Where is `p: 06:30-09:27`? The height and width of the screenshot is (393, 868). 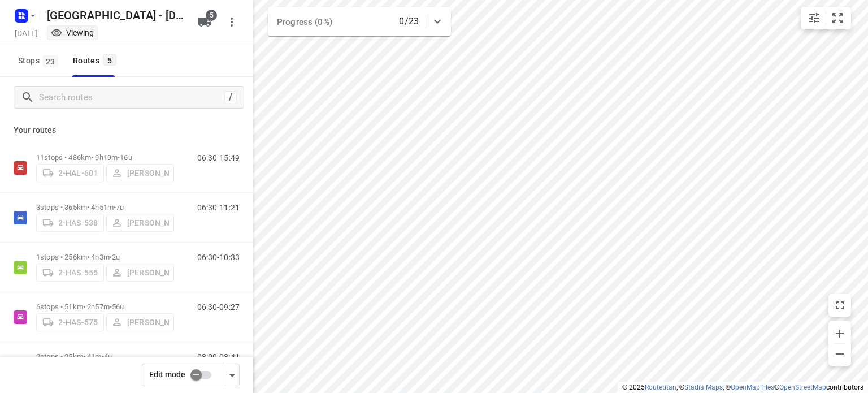
p: 06:30-09:27 is located at coordinates (218, 308).